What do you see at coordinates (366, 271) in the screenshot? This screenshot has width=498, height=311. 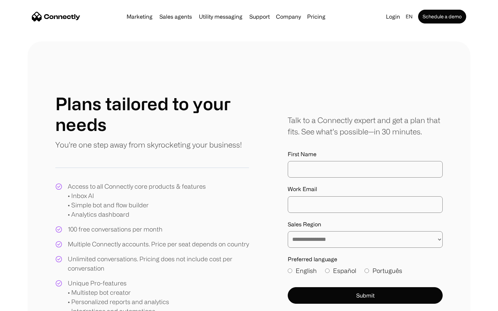 I see `input: Português` at bounding box center [366, 271].